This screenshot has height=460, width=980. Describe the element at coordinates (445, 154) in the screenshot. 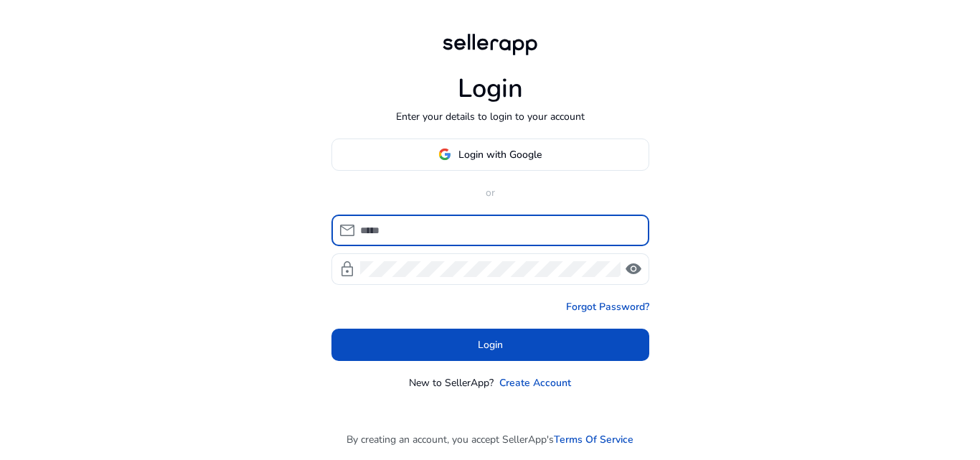

I see `img: google-logo.svg` at that location.